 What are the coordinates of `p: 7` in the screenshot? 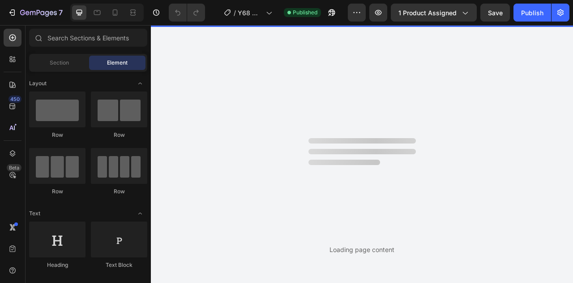 It's located at (60, 13).